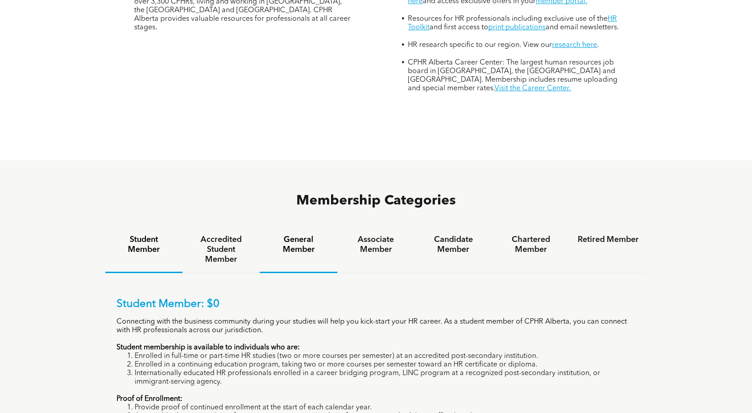  I want to click on li: Provide proof of continued enrollment at the start of each calendar year., so click(385, 408).